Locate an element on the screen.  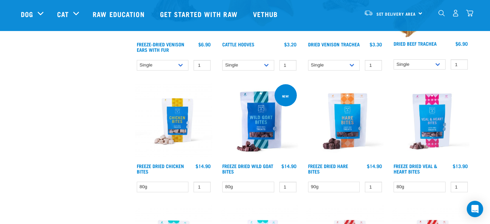
div: new! is located at coordinates (285, 96).